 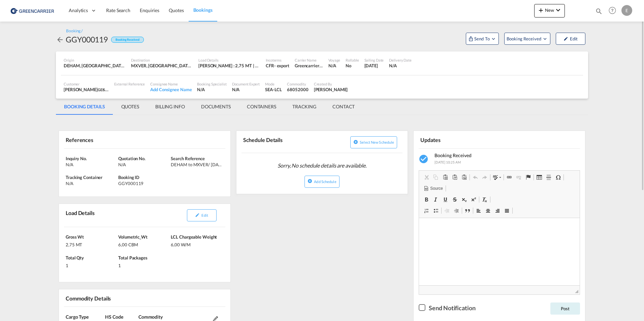 What do you see at coordinates (80, 10) in the screenshot?
I see `body: Rich Text Editor, editor2` at bounding box center [80, 10].